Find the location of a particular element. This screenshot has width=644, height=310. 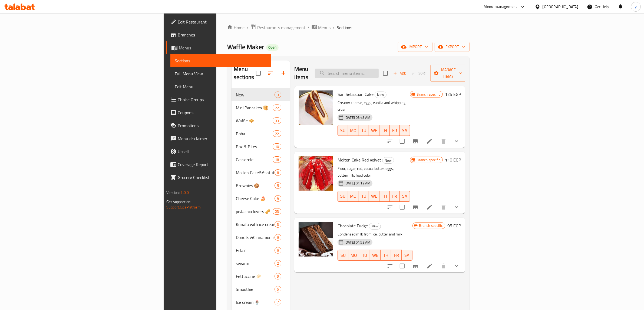

span: Branch specific is located at coordinates (428, 160).